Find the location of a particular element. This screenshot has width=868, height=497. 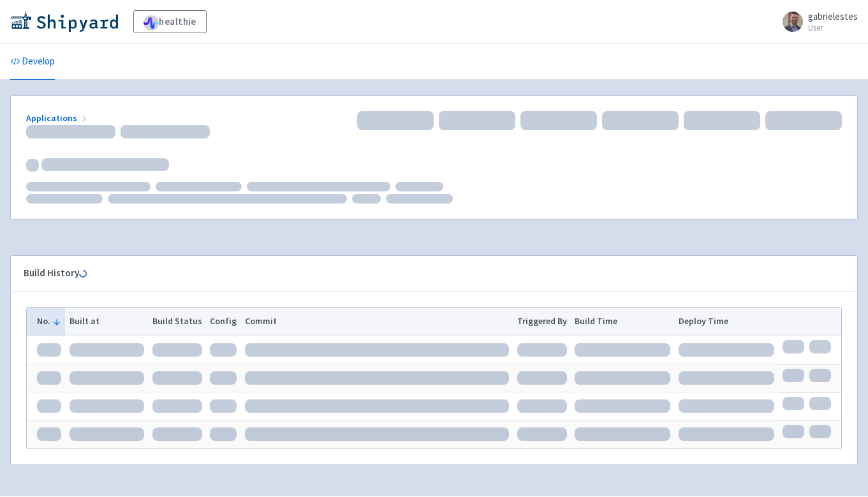

div: Build History is located at coordinates (423, 273).